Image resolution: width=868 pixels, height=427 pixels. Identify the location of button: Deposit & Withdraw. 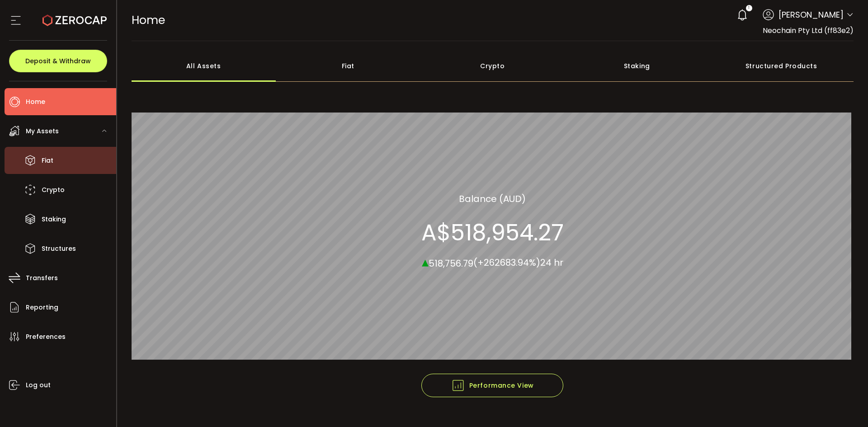
(57, 61).